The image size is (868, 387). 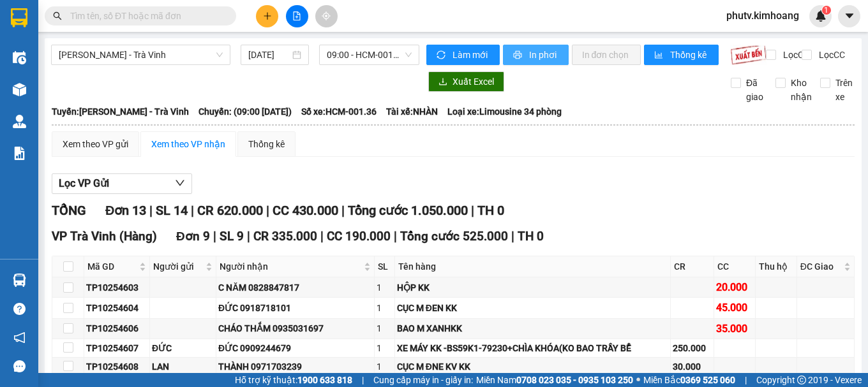 What do you see at coordinates (763, 15) in the screenshot?
I see `span: phutv.kimhoang` at bounding box center [763, 15].